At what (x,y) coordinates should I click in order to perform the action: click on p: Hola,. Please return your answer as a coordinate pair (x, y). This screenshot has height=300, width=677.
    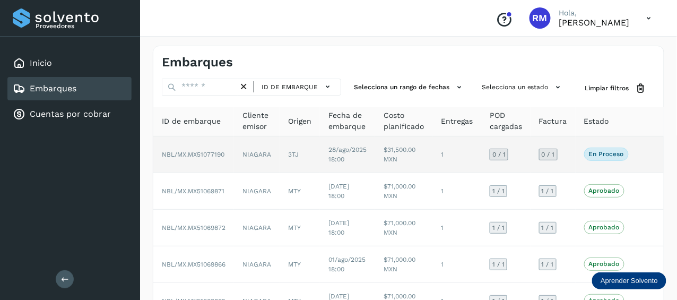
    Looking at the image, I should click on (594, 13).